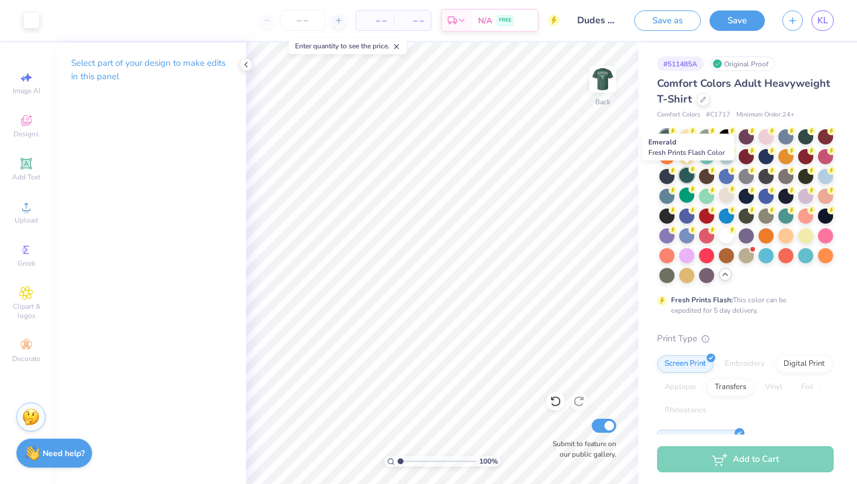  Describe the element at coordinates (488, 461) in the screenshot. I see `span: 100 %` at that location.